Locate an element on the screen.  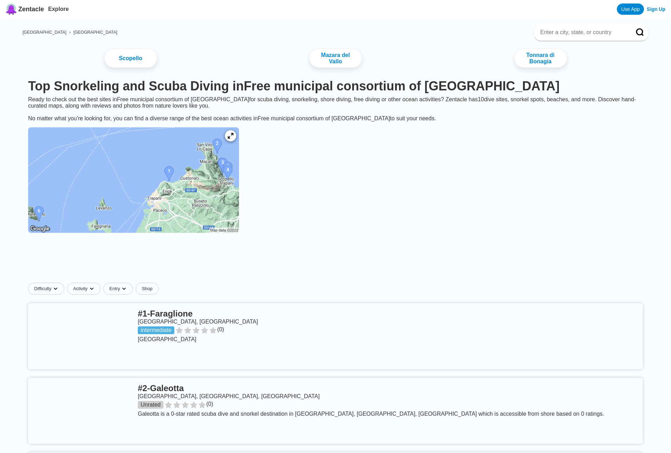
a: Shop is located at coordinates (147, 288).